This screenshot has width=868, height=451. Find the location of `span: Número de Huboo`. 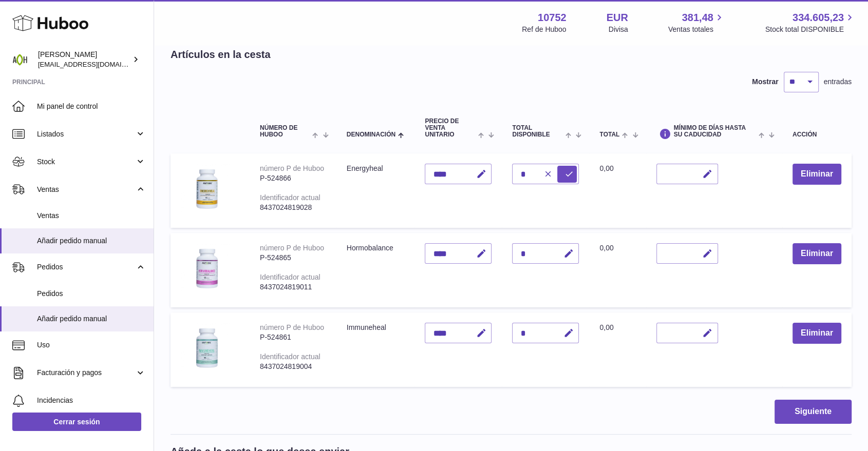

span: Número de Huboo is located at coordinates (284, 131).